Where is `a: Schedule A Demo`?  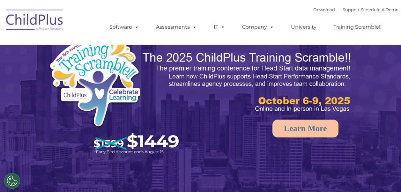
a: Schedule A Demo is located at coordinates (379, 10).